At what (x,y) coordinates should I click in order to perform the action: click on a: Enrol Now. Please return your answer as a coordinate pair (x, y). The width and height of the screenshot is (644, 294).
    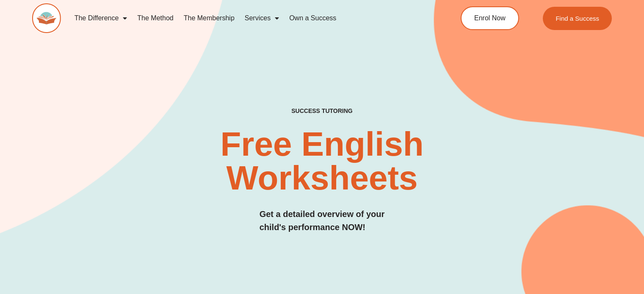
    Looking at the image, I should click on (490, 18).